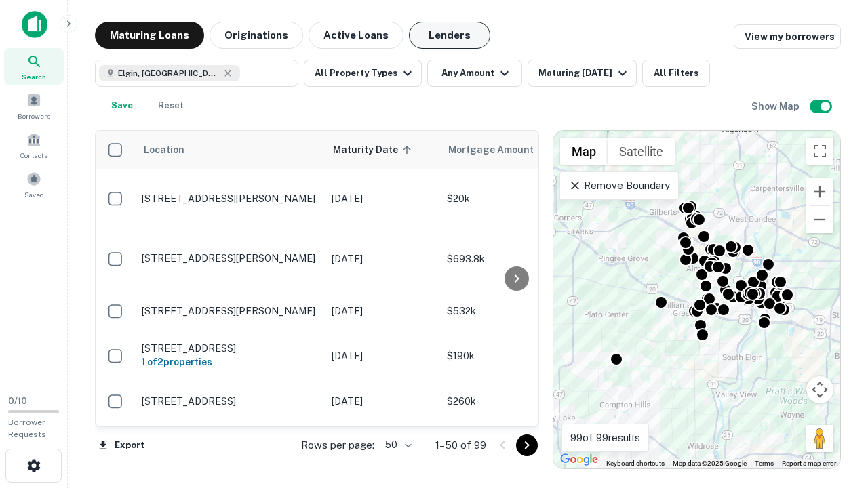 This screenshot has height=488, width=868. Describe the element at coordinates (820, 152) in the screenshot. I see `button: Toggle fullscreen view` at that location.